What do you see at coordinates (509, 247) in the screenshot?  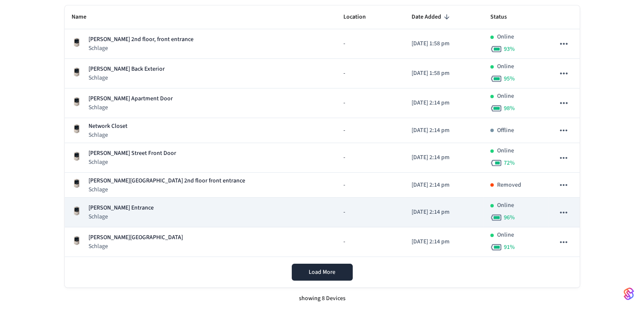 I see `span: 91 %` at bounding box center [509, 247].